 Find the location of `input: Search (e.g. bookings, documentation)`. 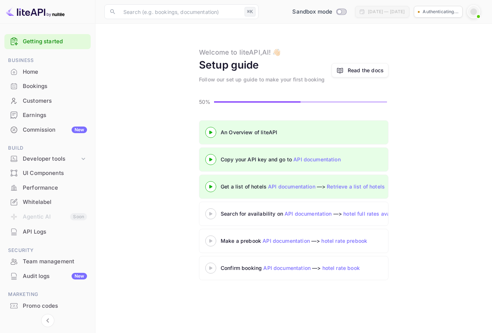

input: Search (e.g. bookings, documentation) is located at coordinates (180, 12).